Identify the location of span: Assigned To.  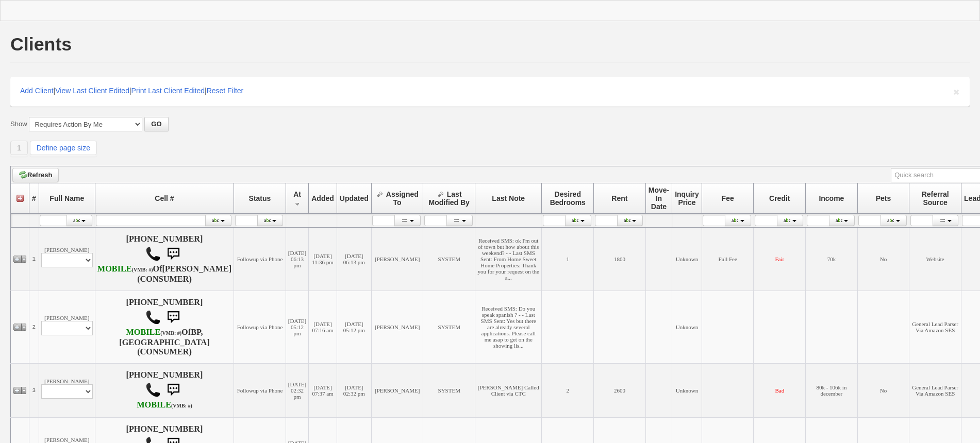
(402, 198).